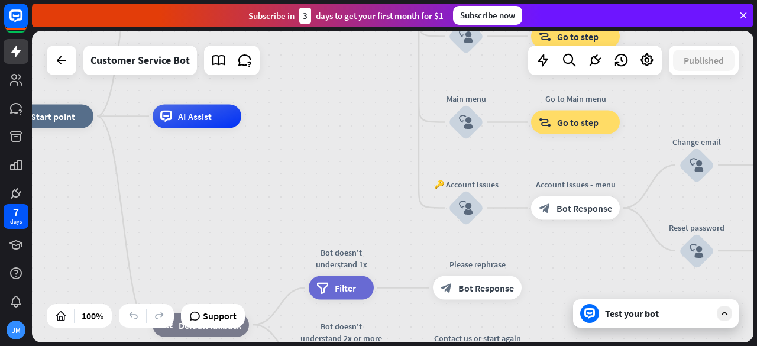 This screenshot has width=757, height=346. What do you see at coordinates (16, 330) in the screenshot?
I see `div: JM` at bounding box center [16, 330].